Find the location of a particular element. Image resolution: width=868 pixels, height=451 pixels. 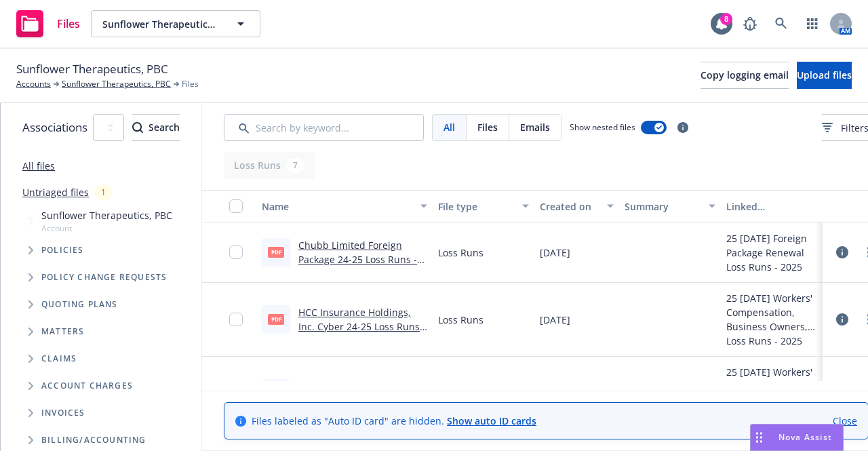

div: Tree Example is located at coordinates (101, 316).